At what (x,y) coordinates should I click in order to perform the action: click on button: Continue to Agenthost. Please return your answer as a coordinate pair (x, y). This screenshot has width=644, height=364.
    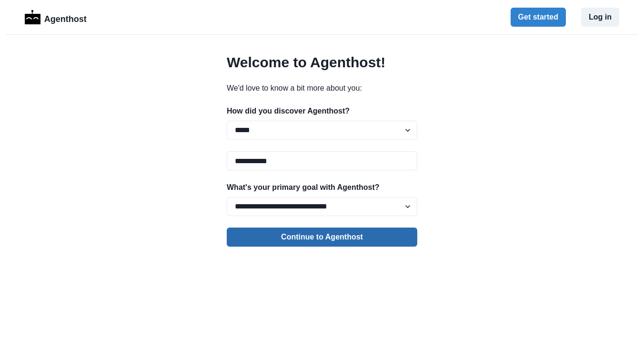
    Looking at the image, I should click on (322, 237).